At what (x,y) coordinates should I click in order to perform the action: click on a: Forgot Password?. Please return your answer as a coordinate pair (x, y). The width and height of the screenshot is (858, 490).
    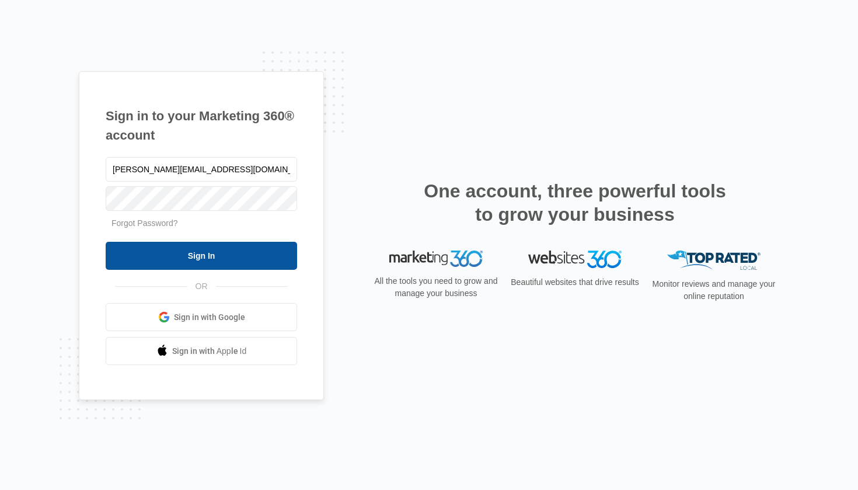
    Looking at the image, I should click on (145, 223).